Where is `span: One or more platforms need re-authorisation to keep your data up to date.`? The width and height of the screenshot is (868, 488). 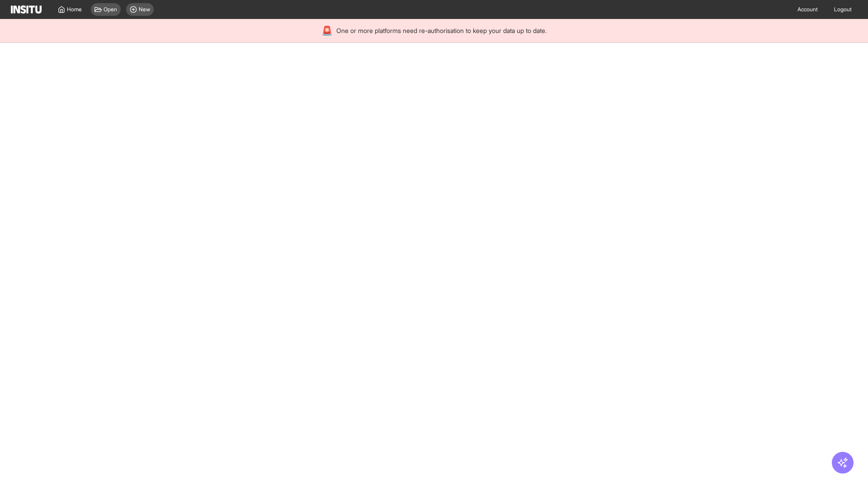 span: One or more platforms need re-authorisation to keep your data up to date. is located at coordinates (442, 31).